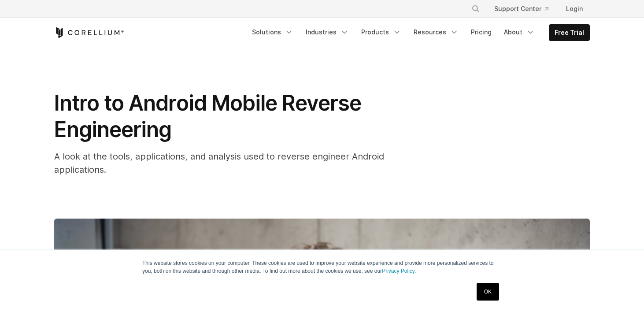 The width and height of the screenshot is (644, 312). I want to click on span: A look at the tools, applications, and analysis used to reverse engineer Android applications., so click(219, 163).